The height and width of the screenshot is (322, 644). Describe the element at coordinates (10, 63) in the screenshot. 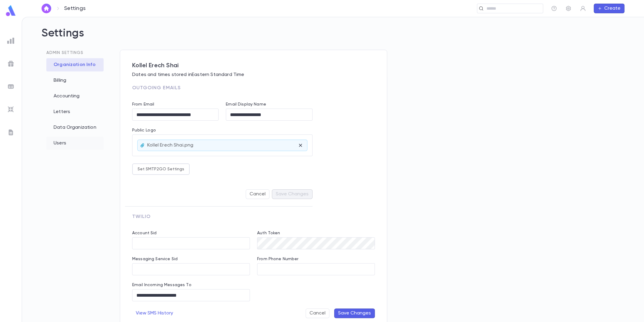

I see `img: campaigns_grey.99e729a5f7ee94e3726e6486bddda8f1.svg` at that location.